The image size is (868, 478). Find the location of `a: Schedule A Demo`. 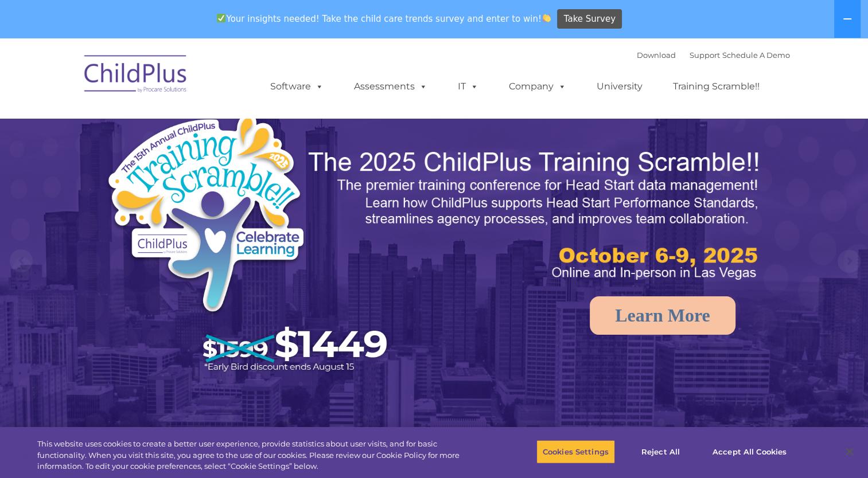

a: Schedule A Demo is located at coordinates (756, 55).